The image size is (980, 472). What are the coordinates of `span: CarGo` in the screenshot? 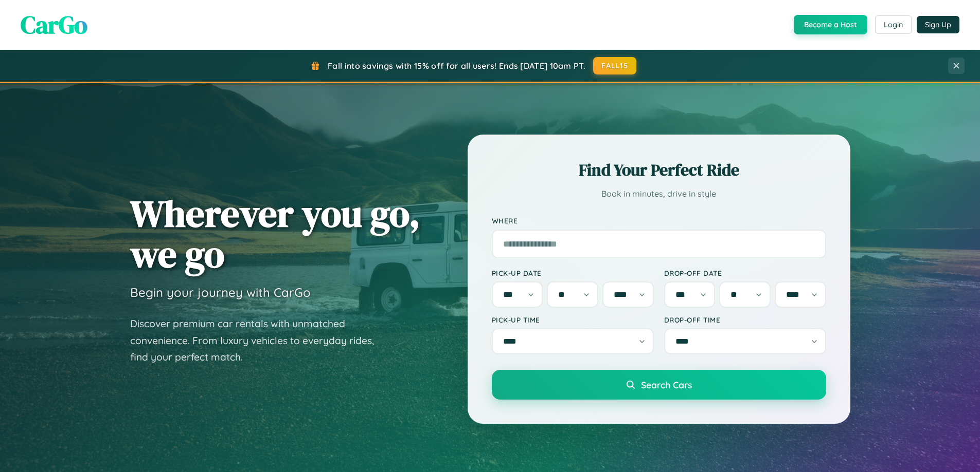 It's located at (54, 25).